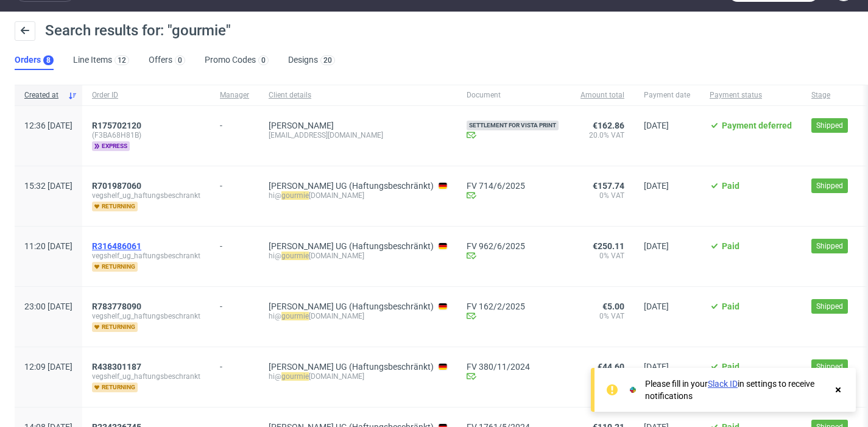 This screenshot has height=427, width=868. What do you see at coordinates (736, 390) in the screenshot?
I see `div: Please fill in your in settings to receive notifications` at bounding box center [736, 390].